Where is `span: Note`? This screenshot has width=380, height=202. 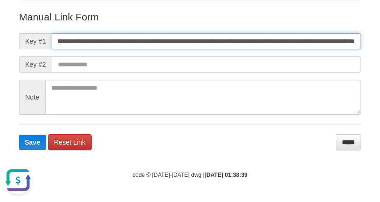 span: Note is located at coordinates (32, 97).